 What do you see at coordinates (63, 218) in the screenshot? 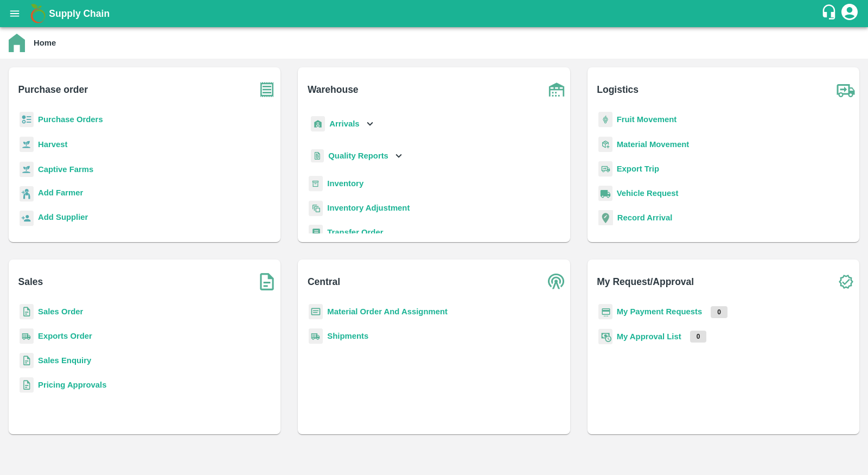
I see `a: Add Supplier` at bounding box center [63, 218].